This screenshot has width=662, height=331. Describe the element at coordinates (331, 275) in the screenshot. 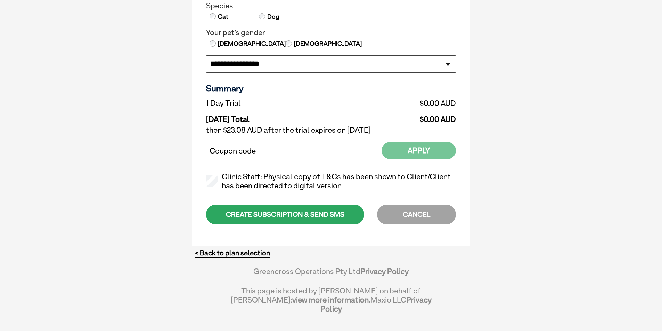

I see `div: Greencross Operations Pty Ltd` at that location.